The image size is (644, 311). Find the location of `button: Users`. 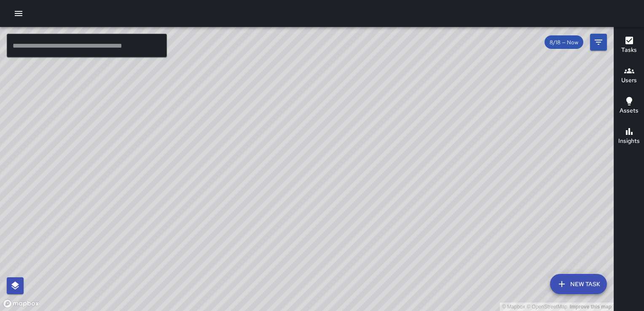

button: Users is located at coordinates (629, 76).